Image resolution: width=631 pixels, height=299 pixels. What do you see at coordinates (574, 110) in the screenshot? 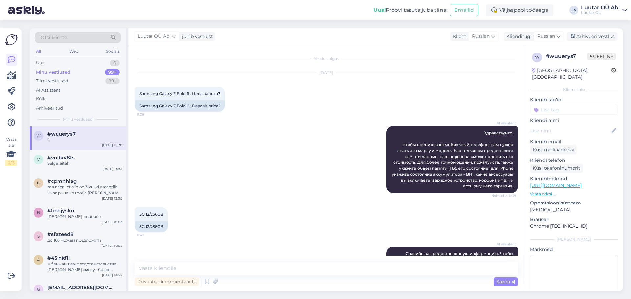
I see `input: Lisa tag` at bounding box center [574, 110].